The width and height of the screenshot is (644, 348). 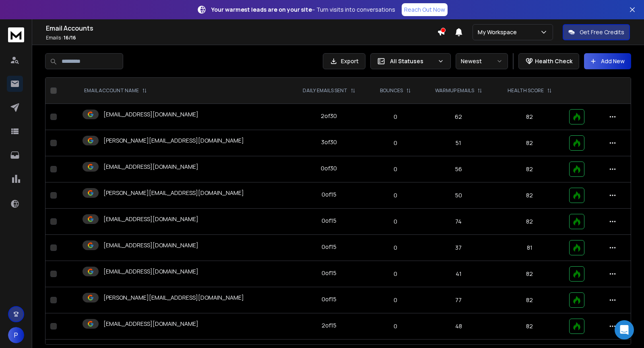 I want to click on p: DAILY EMAILS SENT, so click(x=325, y=91).